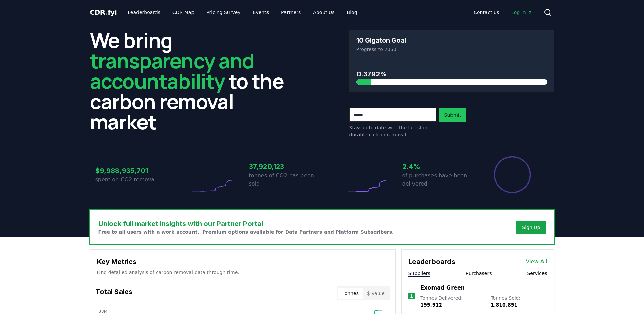 Image resolution: width=644 pixels, height=314 pixels. Describe the element at coordinates (104, 12) in the screenshot. I see `span: CDR fyi` at that location.